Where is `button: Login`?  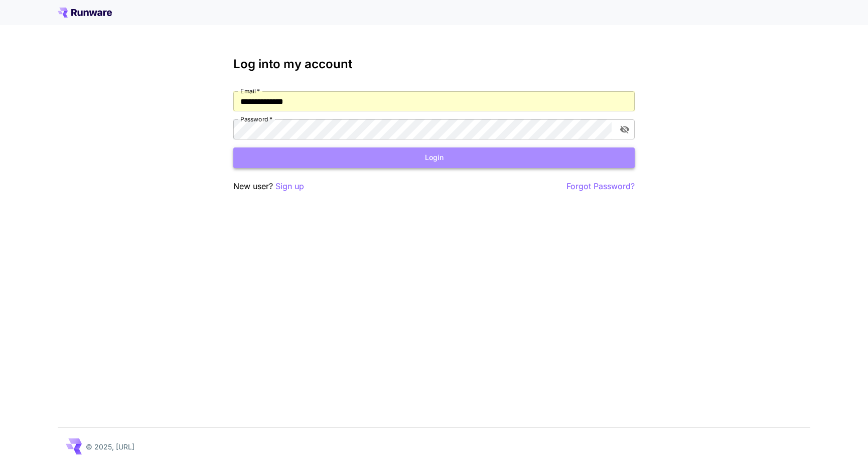 button: Login is located at coordinates (434, 158).